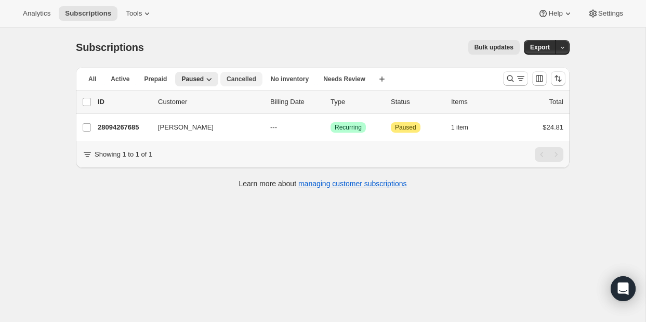 The width and height of the screenshot is (646, 322). Describe the element at coordinates (123, 154) in the screenshot. I see `p: Showing 1 to 1 of 1` at that location.